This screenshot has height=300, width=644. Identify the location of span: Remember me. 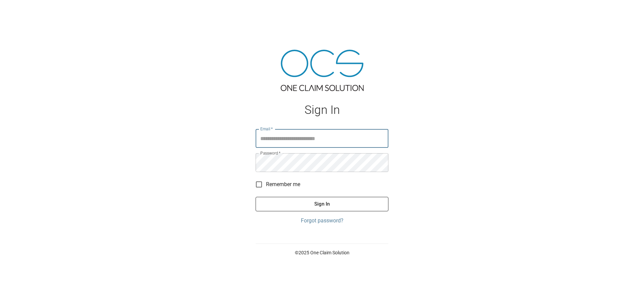
(283, 185).